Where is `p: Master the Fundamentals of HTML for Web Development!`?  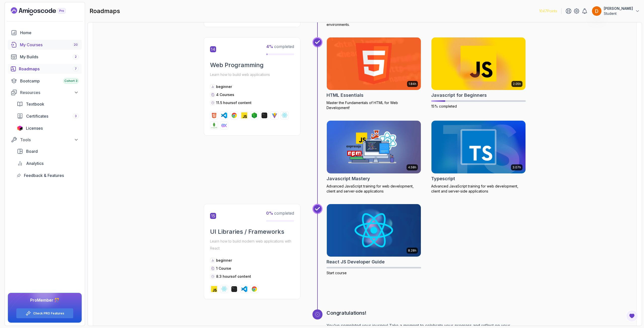
p: Master the Fundamentals of HTML for Web Development! is located at coordinates (374, 105).